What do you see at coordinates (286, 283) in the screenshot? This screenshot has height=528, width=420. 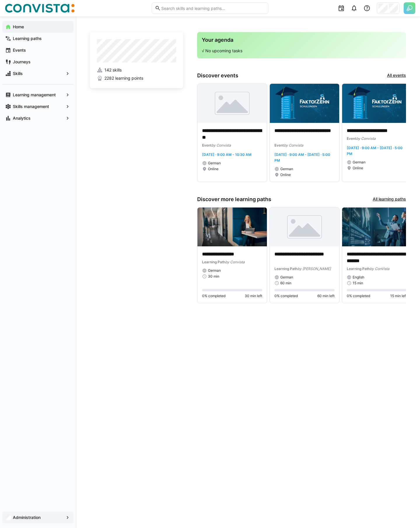 I see `span: 60 min` at bounding box center [286, 283].